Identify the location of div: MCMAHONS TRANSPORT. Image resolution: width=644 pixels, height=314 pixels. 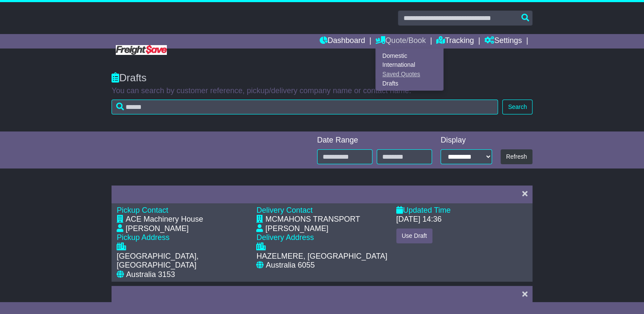
(312, 219).